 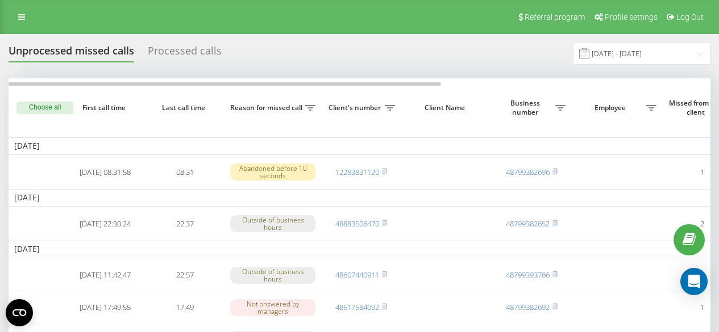 I want to click on span: Reason for missed call, so click(x=268, y=108).